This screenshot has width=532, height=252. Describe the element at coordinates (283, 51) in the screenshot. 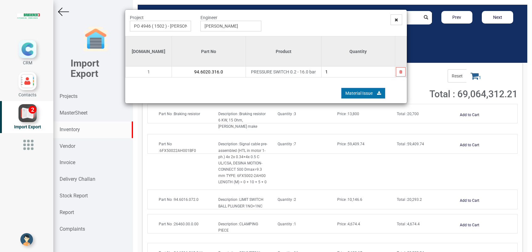

I see `th: Product` at that location.